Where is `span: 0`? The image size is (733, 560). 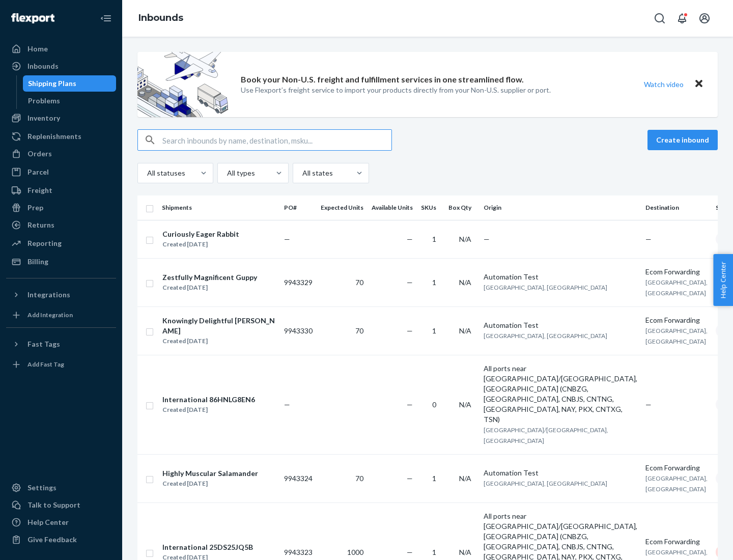 span: 0 is located at coordinates (434, 404).